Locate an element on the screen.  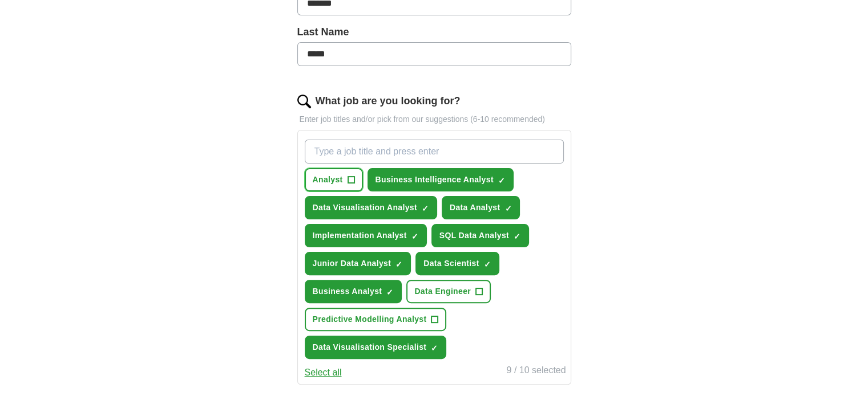
span: Data Scientist is located at coordinates (452, 263).